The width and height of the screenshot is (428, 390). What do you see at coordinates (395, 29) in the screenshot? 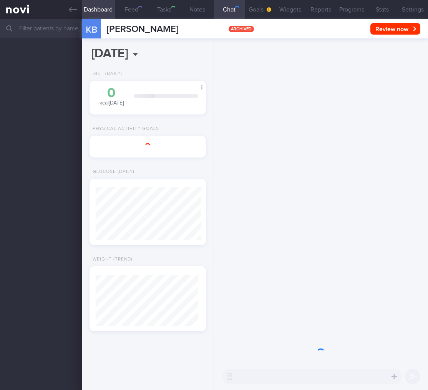
I see `button: Review now` at bounding box center [395, 29].